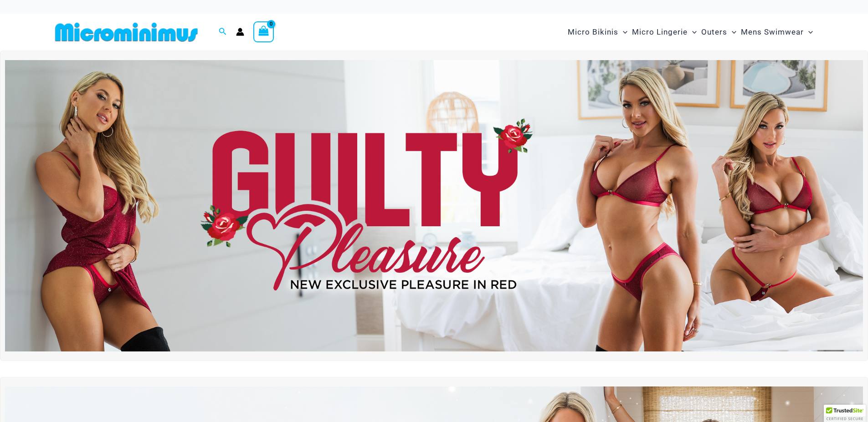  Describe the element at coordinates (719, 32) in the screenshot. I see `a: OutersMenu ToggleMenu Toggle` at that location.